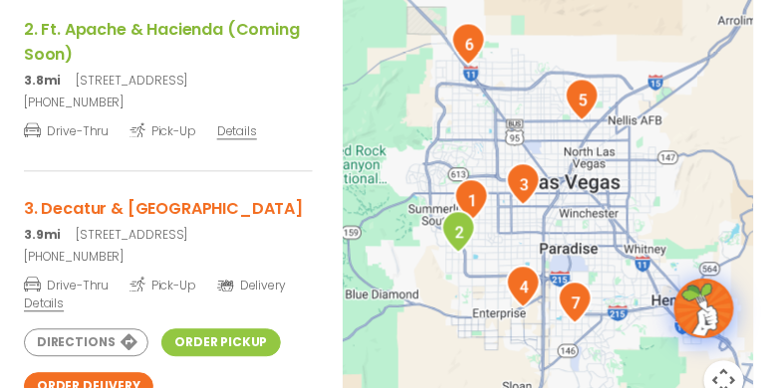 The width and height of the screenshot is (784, 388). Describe the element at coordinates (523, 287) in the screenshot. I see `div: 4` at that location.